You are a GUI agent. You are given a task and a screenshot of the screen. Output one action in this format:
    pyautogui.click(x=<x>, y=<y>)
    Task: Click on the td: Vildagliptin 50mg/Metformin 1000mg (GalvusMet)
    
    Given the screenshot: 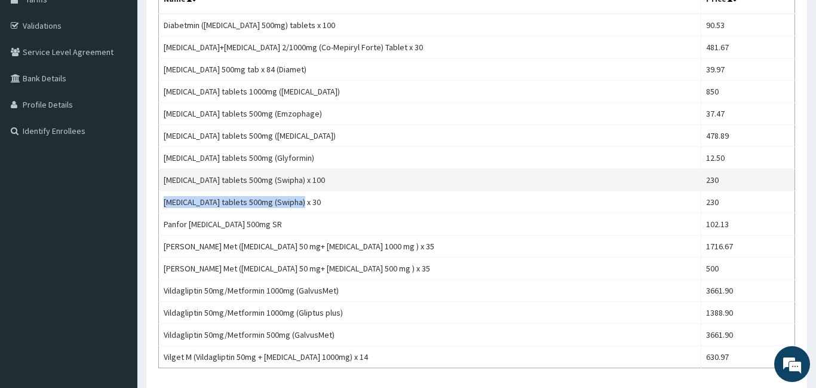 What is the action you would take?
    pyautogui.click(x=430, y=290)
    